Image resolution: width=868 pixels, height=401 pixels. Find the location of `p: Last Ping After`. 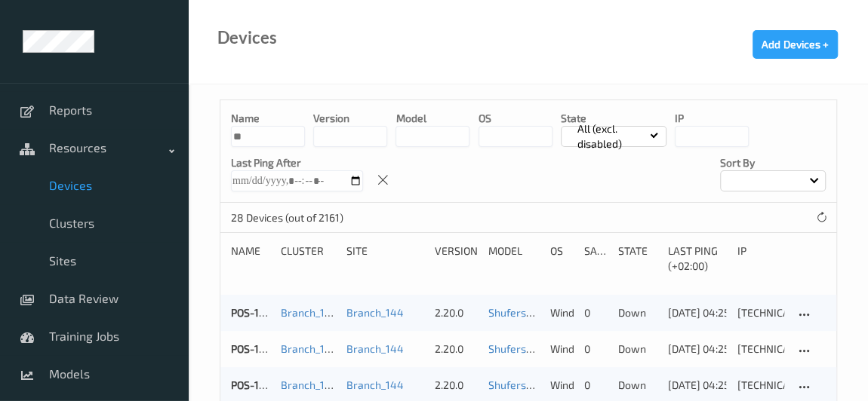

p: Last Ping After is located at coordinates (297, 163).